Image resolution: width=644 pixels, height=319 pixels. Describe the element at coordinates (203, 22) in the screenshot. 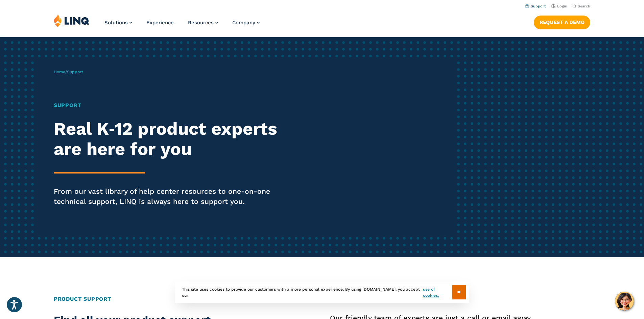

I see `a: Resources` at that location.